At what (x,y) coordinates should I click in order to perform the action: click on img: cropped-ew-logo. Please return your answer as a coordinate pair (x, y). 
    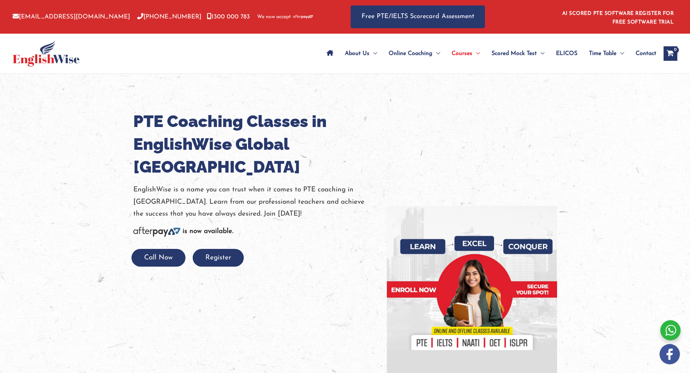
    Looking at the image, I should click on (46, 54).